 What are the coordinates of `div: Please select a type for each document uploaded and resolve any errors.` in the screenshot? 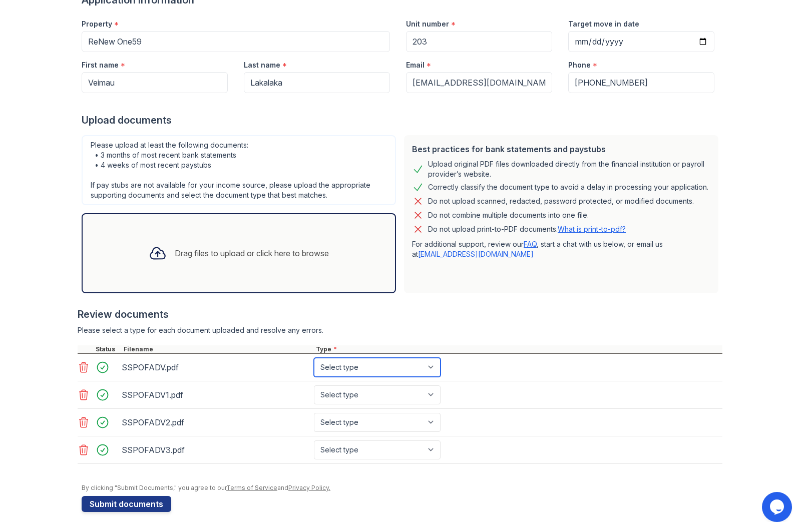 It's located at (400, 330).